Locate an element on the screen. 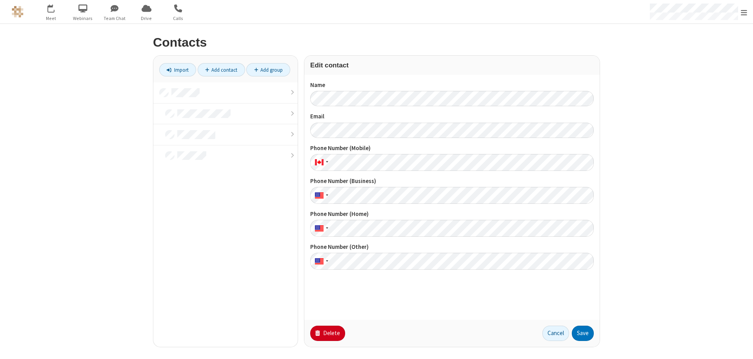 The image size is (753, 359). h2: Contacts is located at coordinates (377, 42).